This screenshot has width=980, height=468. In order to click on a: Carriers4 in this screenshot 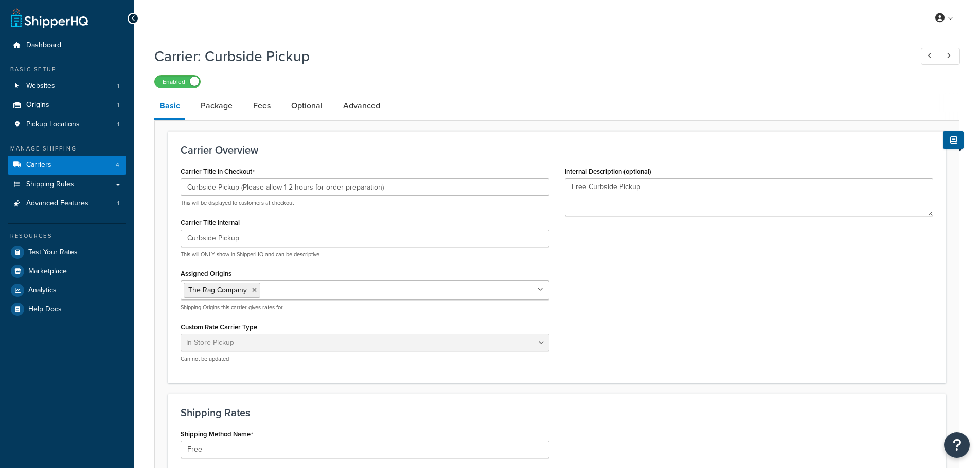, I will do `click(67, 165)`.